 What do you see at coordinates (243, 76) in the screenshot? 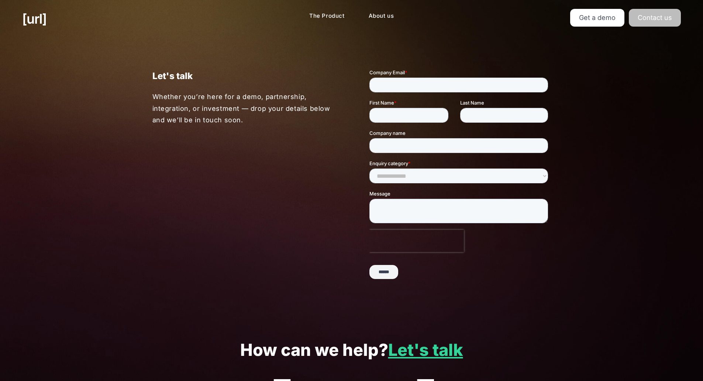
I see `p: Let's talk` at bounding box center [243, 76].